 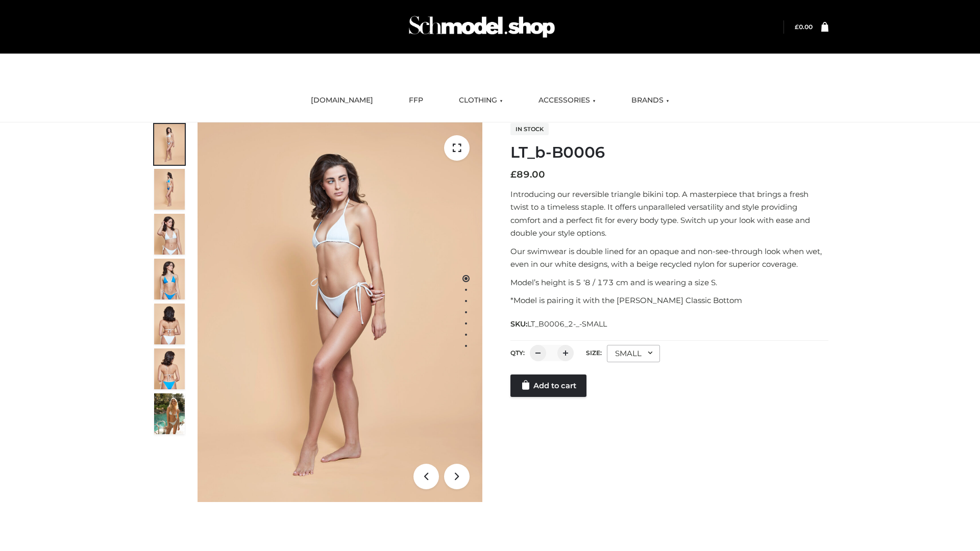 I want to click on div: SMALL, so click(x=633, y=354).